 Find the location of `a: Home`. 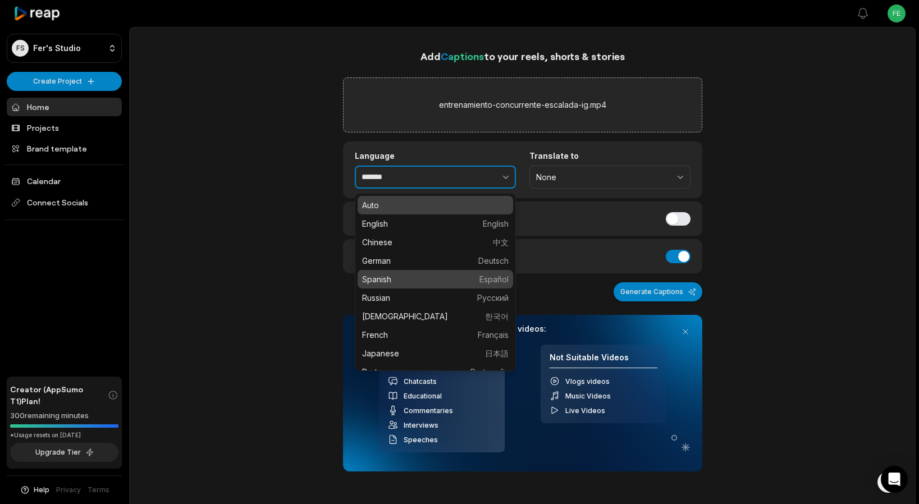

a: Home is located at coordinates (64, 107).